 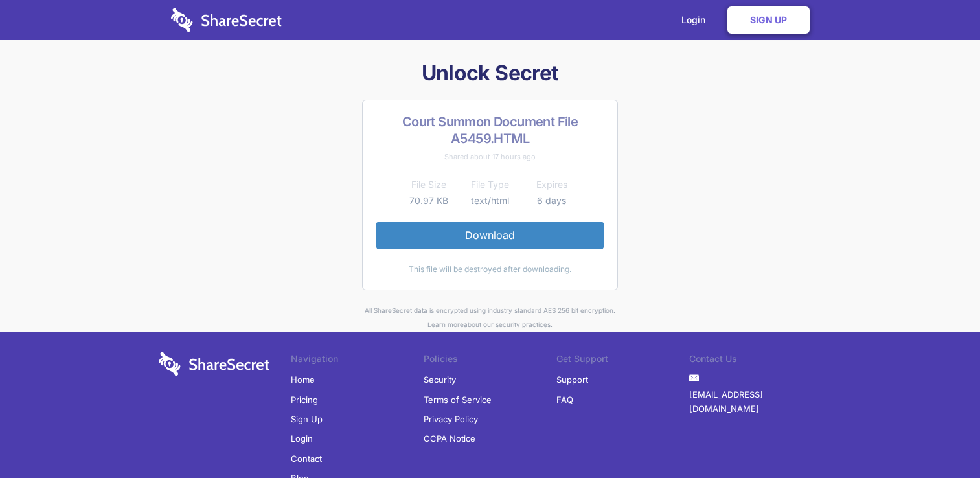 What do you see at coordinates (305, 400) in the screenshot?
I see `a: Pricing` at bounding box center [305, 400].